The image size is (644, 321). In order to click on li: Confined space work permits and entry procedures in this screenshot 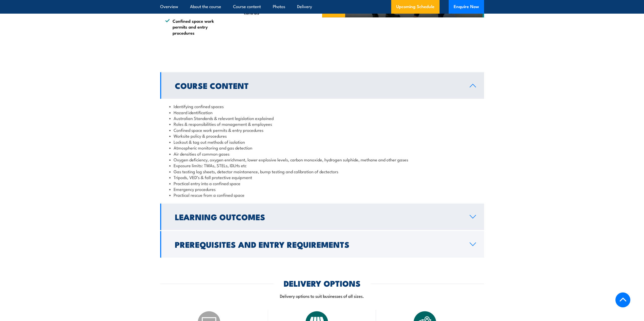, I will do `click(196, 27)`.